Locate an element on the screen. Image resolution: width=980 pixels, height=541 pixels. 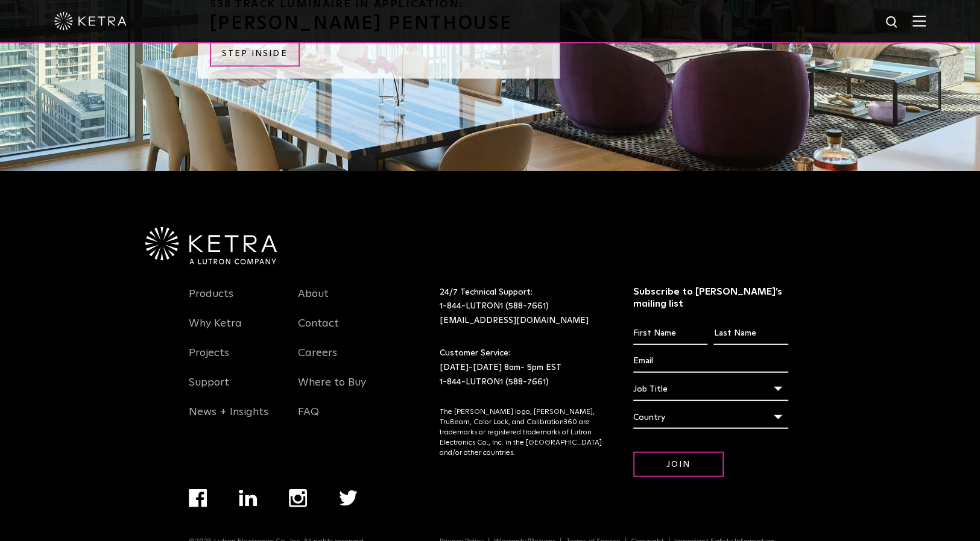
p: 24/7 Technical Support: is located at coordinates (521, 306).